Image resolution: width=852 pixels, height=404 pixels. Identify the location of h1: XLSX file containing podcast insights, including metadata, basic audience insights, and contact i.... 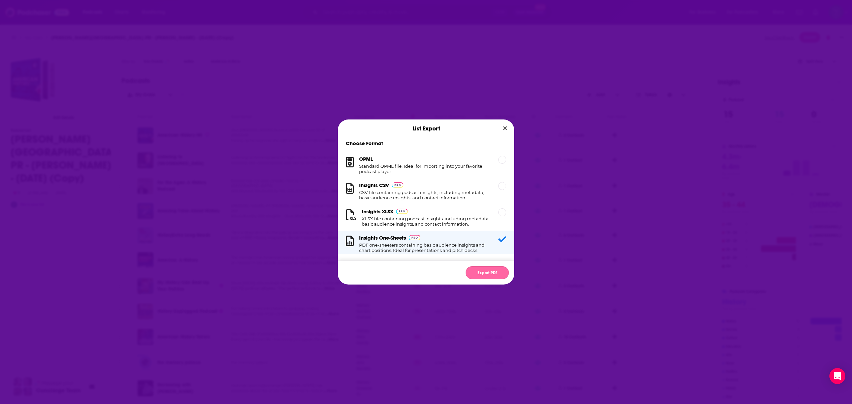
(426, 221).